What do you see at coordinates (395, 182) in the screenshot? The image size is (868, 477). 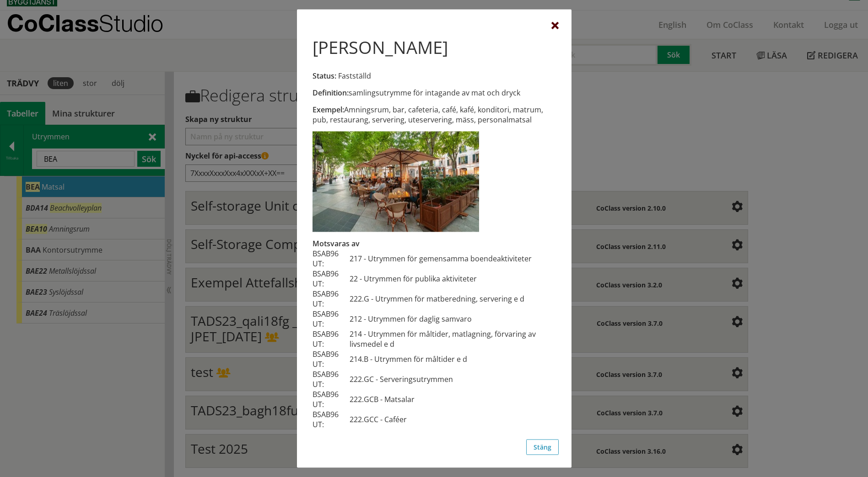 I see `img: bea-matsal.jpg` at bounding box center [395, 182].